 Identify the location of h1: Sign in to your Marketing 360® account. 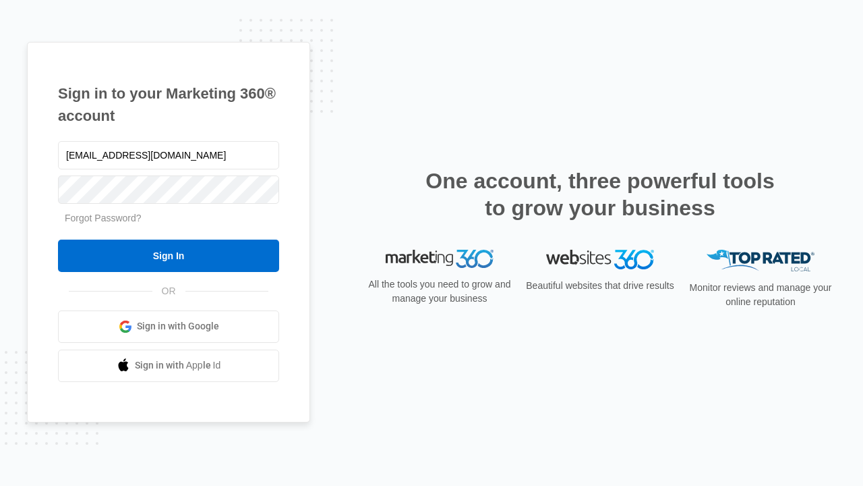
(169, 105).